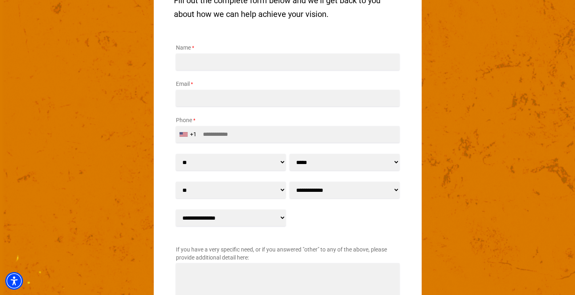 The width and height of the screenshot is (575, 295). What do you see at coordinates (183, 48) in the screenshot?
I see `span: Name` at bounding box center [183, 48].